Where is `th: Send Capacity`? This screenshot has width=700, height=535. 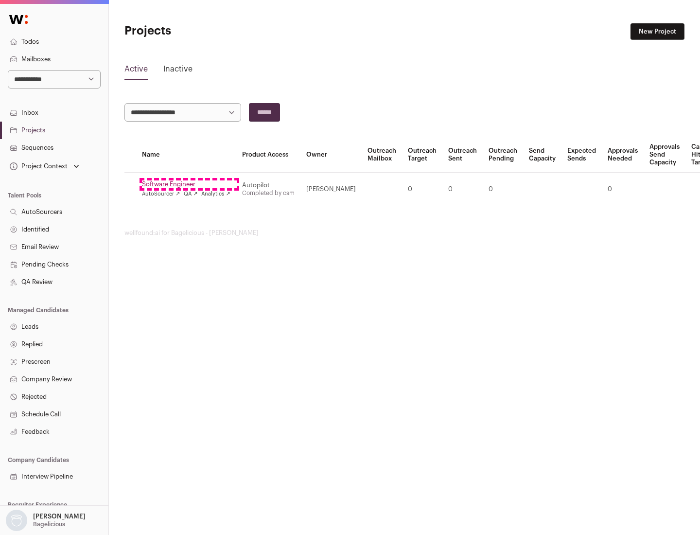 th: Send Capacity is located at coordinates (542, 155).